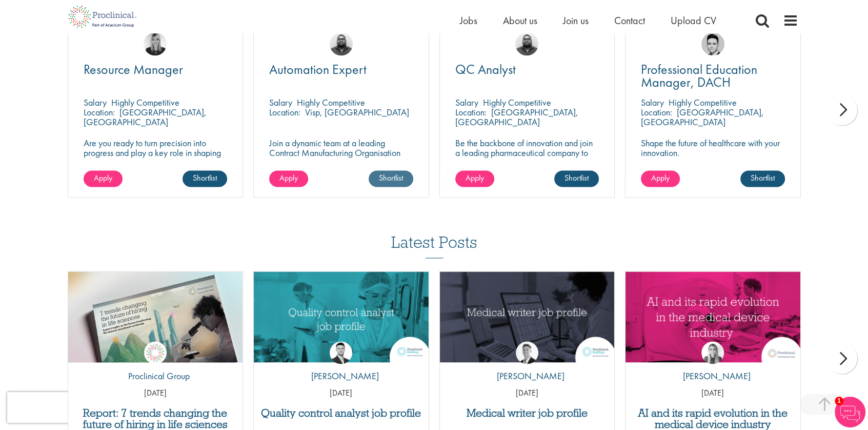 The width and height of the screenshot is (868, 430). I want to click on img: George Watson, so click(527, 352).